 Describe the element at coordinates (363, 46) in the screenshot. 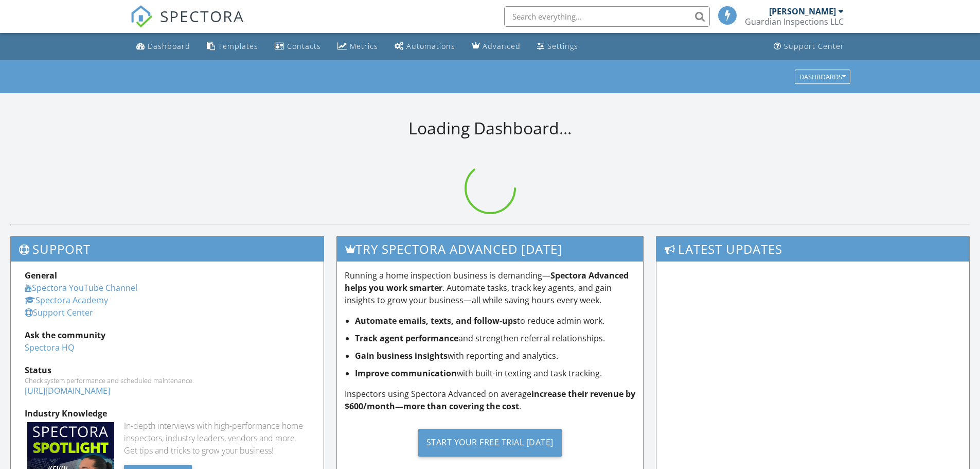

I see `div: Metrics` at that location.